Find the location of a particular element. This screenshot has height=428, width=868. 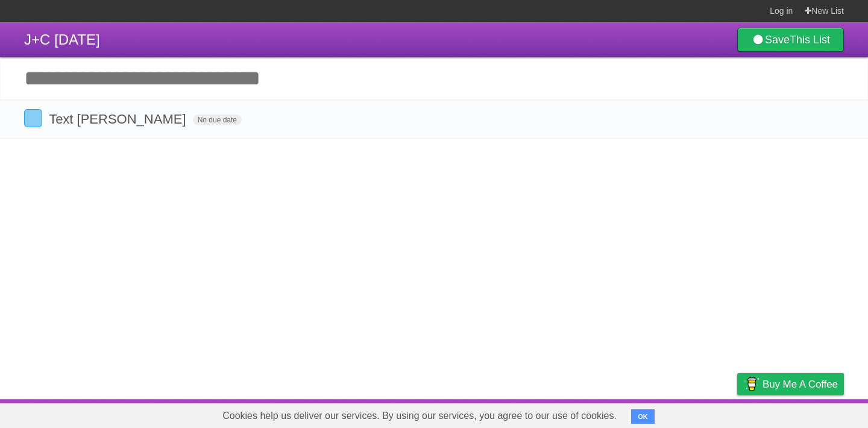

a: Privacy is located at coordinates (737, 413).